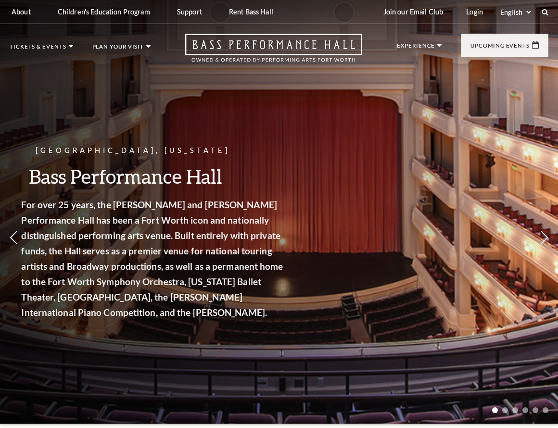 The image size is (558, 428). I want to click on p: Rent Bass Hall, so click(251, 12).